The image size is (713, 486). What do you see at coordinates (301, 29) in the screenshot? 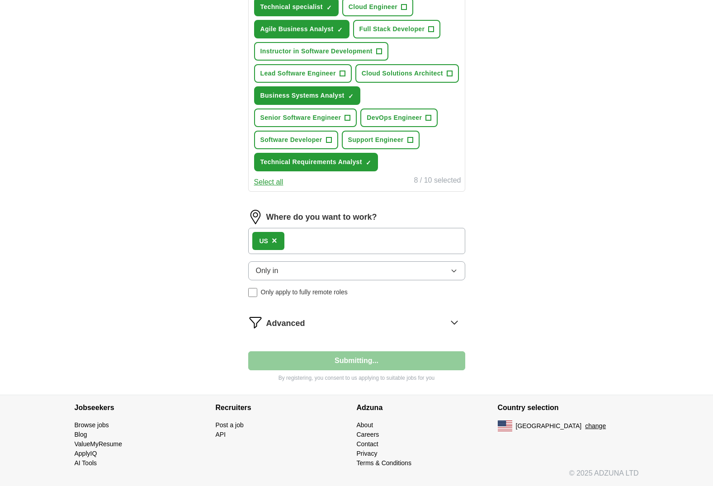
I see `button: Agile Business Analyst✓` at bounding box center [301, 29].